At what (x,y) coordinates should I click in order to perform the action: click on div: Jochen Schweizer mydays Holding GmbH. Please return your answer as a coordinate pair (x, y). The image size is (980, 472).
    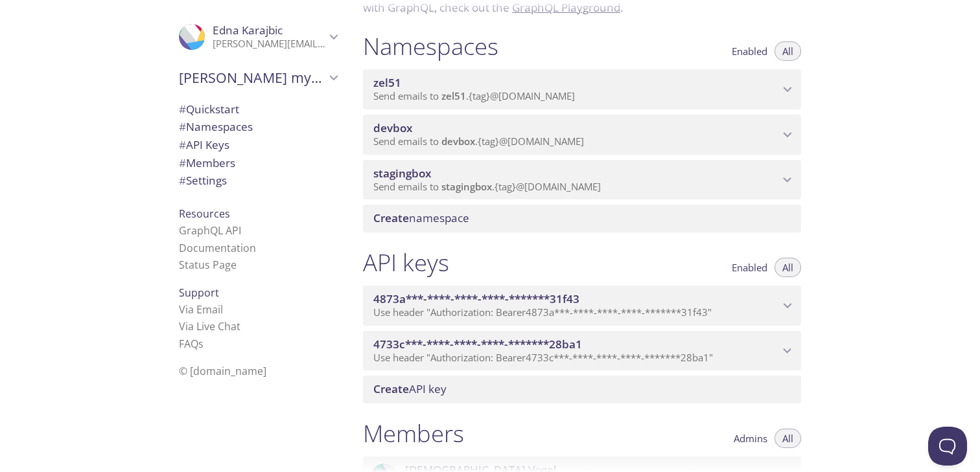
    Looking at the image, I should click on (258, 78).